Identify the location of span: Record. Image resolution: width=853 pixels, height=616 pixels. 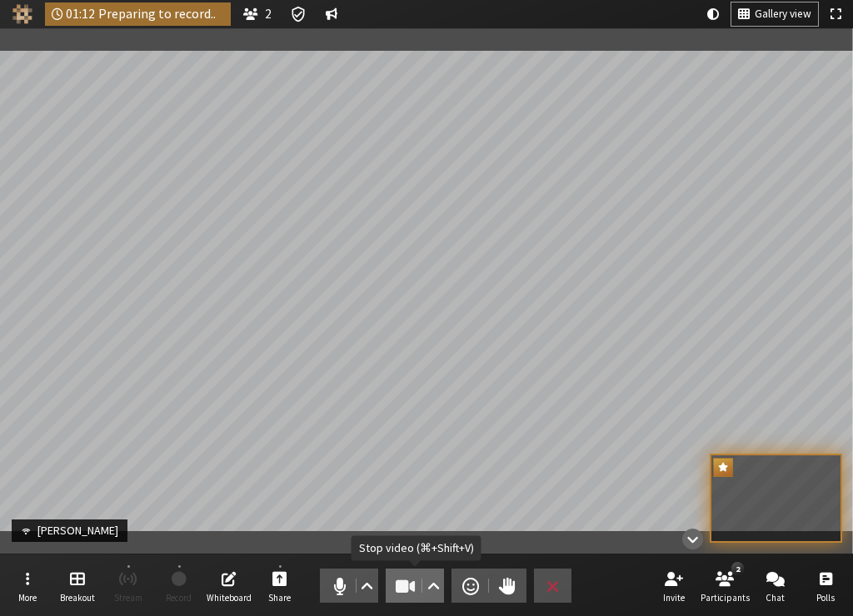
(178, 597).